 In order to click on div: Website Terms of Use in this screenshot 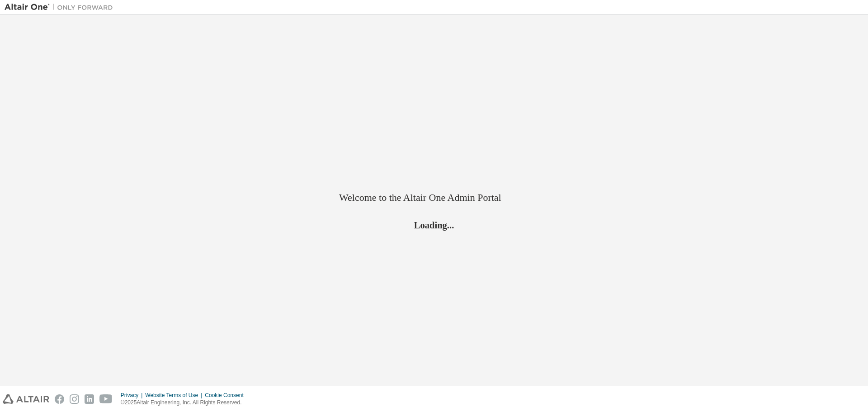, I will do `click(175, 395)`.